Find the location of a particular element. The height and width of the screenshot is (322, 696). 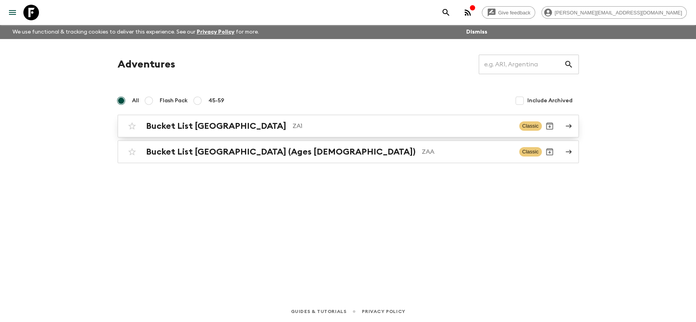

button: search adventures is located at coordinates (446, 12).